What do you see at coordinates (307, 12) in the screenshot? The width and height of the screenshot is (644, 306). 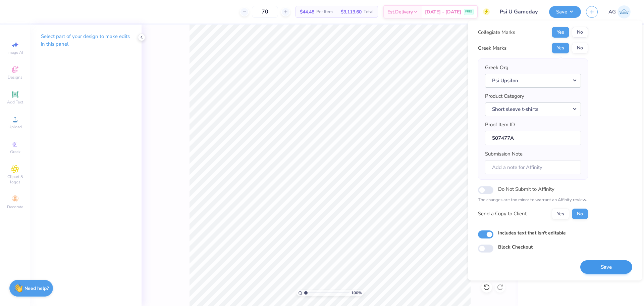 I see `span: $44.48` at bounding box center [307, 12].